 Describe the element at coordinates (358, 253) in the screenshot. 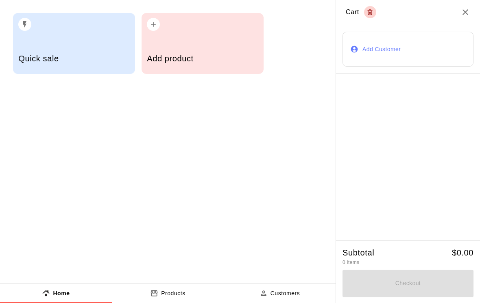

I see `h5: Subtotal` at that location.